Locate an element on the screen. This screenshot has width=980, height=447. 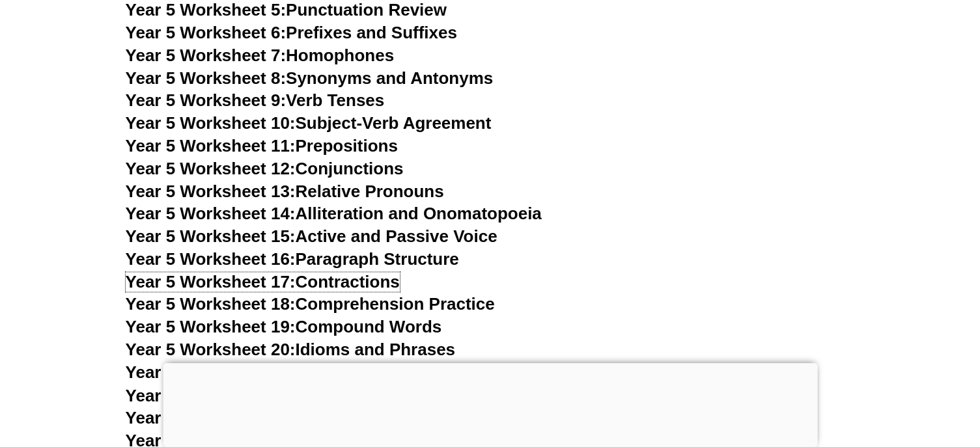
span: Year 5 Worksheet 21: is located at coordinates (210, 372).